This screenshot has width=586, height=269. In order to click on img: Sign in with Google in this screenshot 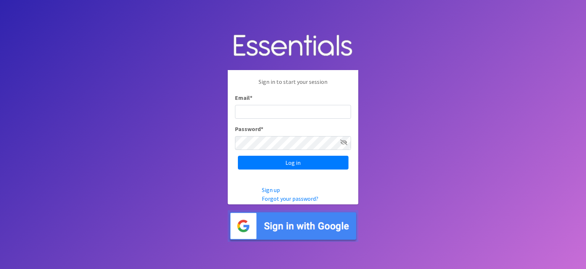, I will do `click(293, 226)`.